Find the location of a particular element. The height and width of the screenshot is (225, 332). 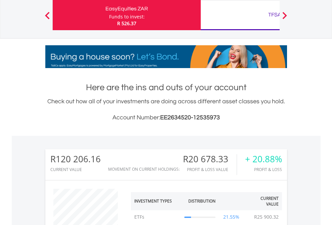

span: R 526.37 is located at coordinates (127, 23).